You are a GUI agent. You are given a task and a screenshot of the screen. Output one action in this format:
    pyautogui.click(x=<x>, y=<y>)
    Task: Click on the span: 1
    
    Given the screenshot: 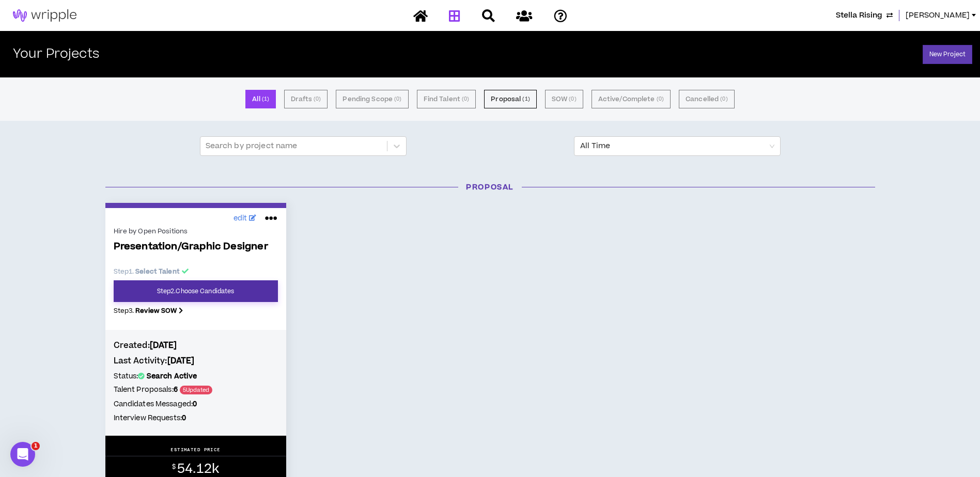 What is the action you would take?
    pyautogui.click(x=36, y=446)
    